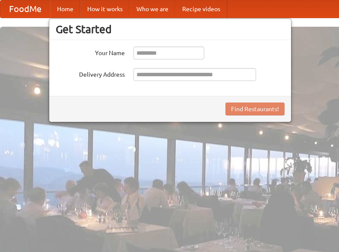 This screenshot has height=252, width=339. Describe the element at coordinates (255, 109) in the screenshot. I see `button: Find Restaurants!` at that location.